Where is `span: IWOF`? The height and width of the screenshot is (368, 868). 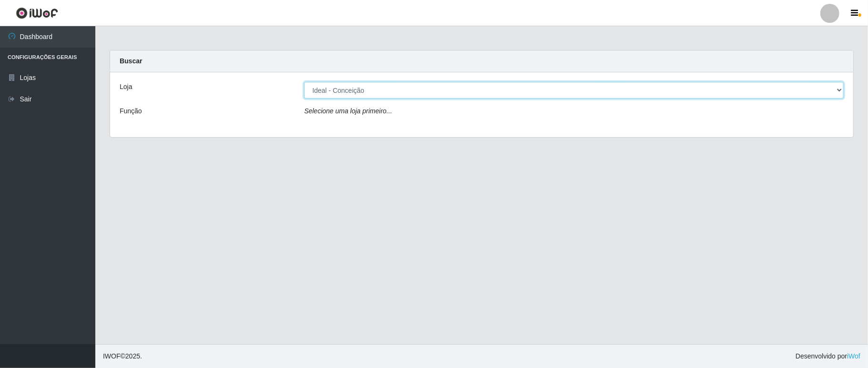
span: IWOF is located at coordinates (112, 356).